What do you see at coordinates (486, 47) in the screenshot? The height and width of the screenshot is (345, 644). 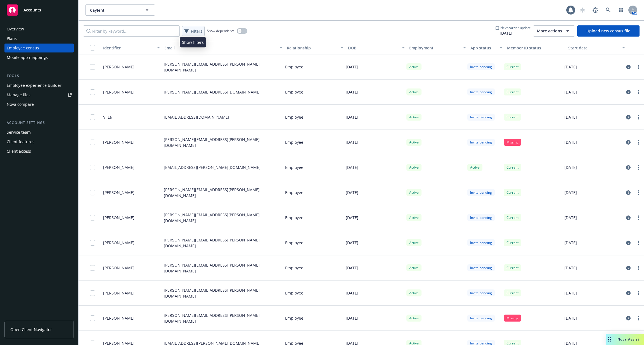 I see `button: App status` at bounding box center [486, 47].